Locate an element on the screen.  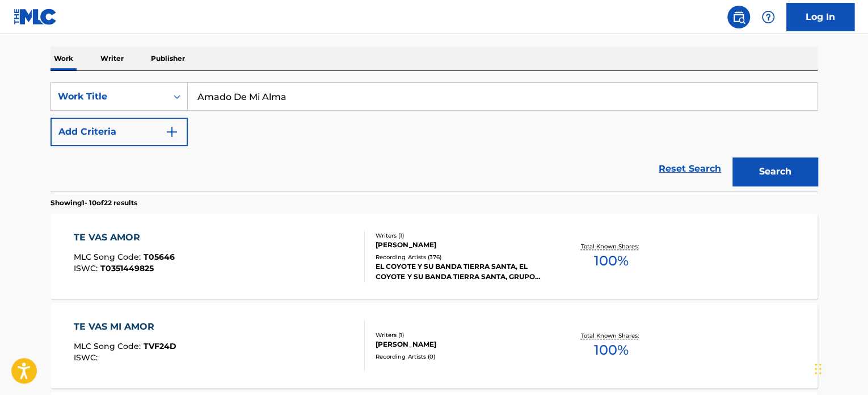
a: Public Search is located at coordinates (738, 17).